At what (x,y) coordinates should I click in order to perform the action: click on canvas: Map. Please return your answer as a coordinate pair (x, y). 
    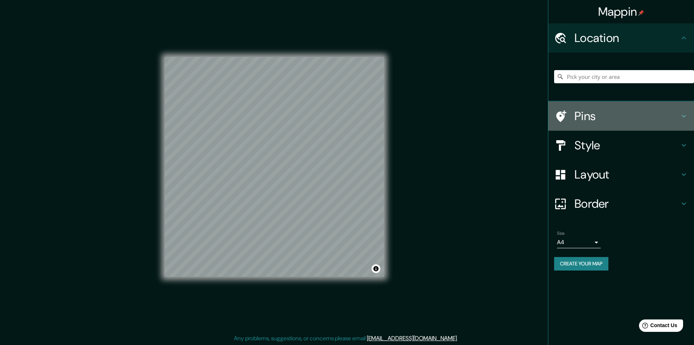
    Looking at the image, I should click on (275, 167).